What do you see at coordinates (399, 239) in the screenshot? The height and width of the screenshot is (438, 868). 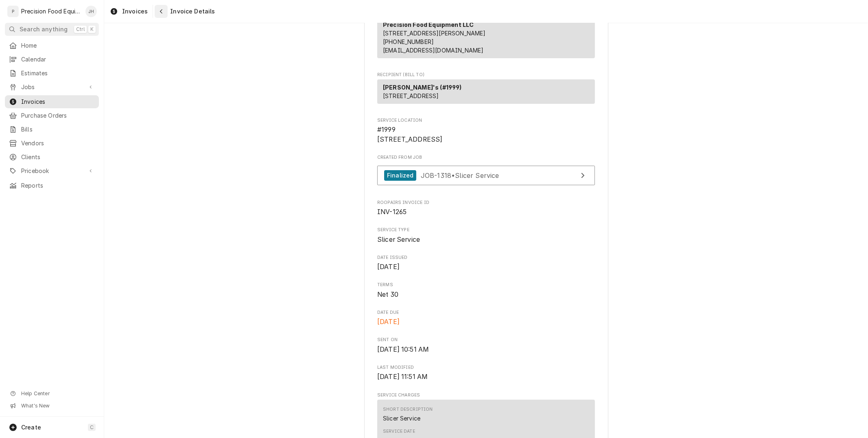 I see `span: Slicer Service` at bounding box center [399, 239].